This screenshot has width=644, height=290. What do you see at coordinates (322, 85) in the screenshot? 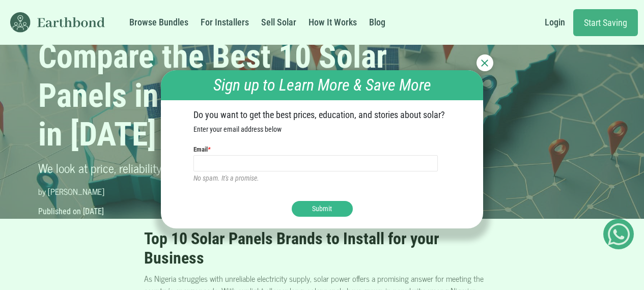
I see `em: Sign up to Learn More & Save More` at bounding box center [322, 85].